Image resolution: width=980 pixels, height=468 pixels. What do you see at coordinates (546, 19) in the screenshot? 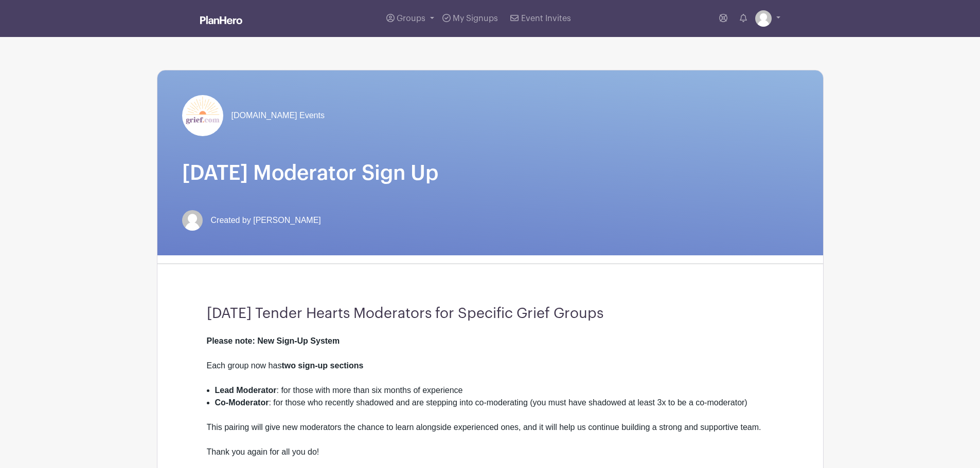
I see `span: Event Invites` at bounding box center [546, 19].